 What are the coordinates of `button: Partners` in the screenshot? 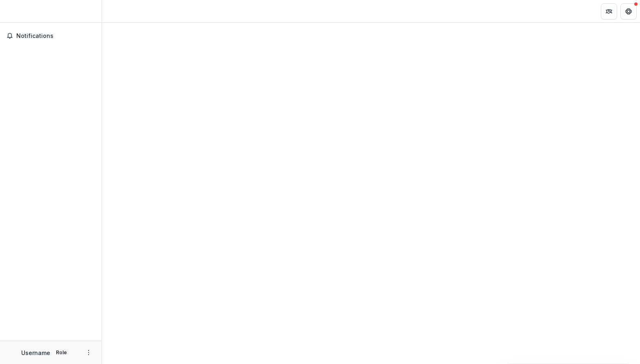 It's located at (609, 11).